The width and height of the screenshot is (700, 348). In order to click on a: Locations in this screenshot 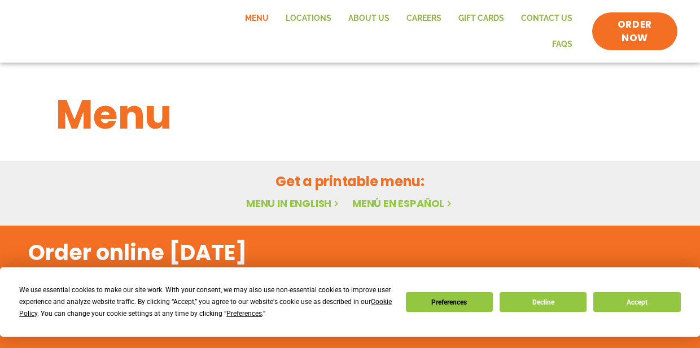, I will do `click(308, 19)`.